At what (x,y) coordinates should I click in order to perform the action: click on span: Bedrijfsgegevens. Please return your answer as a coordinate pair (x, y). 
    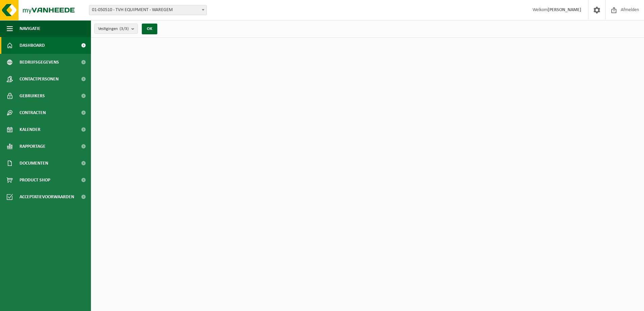
    Looking at the image, I should click on (39, 62).